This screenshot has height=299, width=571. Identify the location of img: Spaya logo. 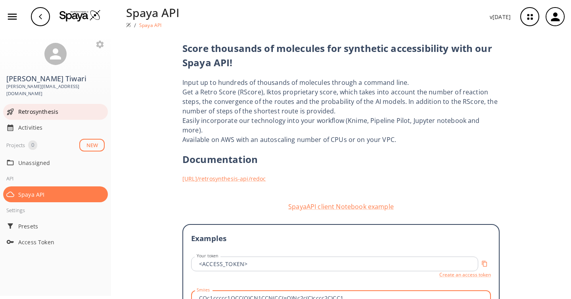
(129, 25).